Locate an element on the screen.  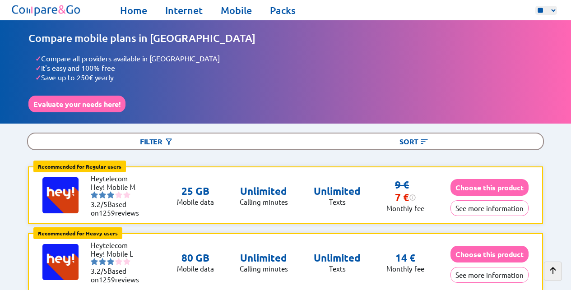
img: Logo of Compare&Go is located at coordinates (46, 10).